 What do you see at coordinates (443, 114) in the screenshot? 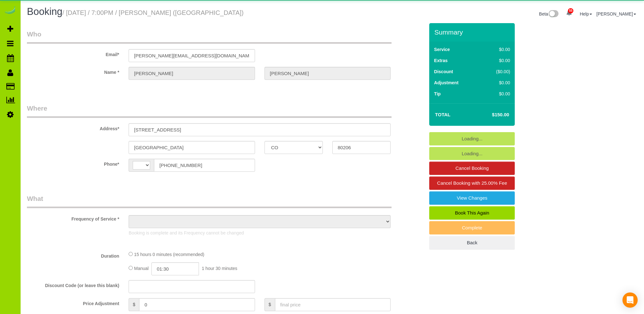
I see `strong: Total` at bounding box center [443, 114].